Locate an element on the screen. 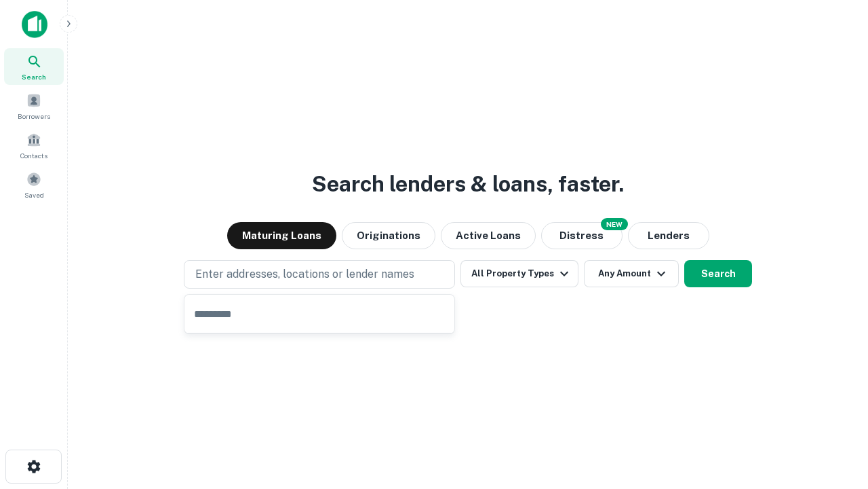 Image resolution: width=868 pixels, height=489 pixels. button: Maturing Loans is located at coordinates (282, 235).